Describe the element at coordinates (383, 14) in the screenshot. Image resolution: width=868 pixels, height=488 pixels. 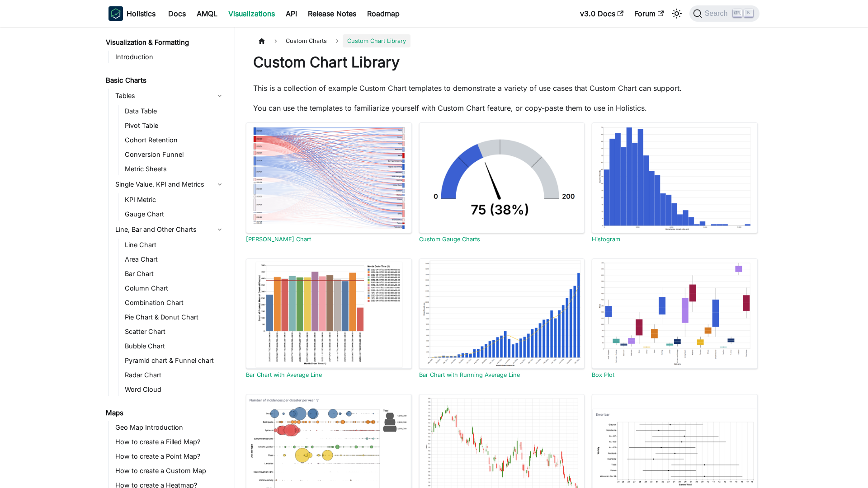
I see `a: Roadmap` at that location.